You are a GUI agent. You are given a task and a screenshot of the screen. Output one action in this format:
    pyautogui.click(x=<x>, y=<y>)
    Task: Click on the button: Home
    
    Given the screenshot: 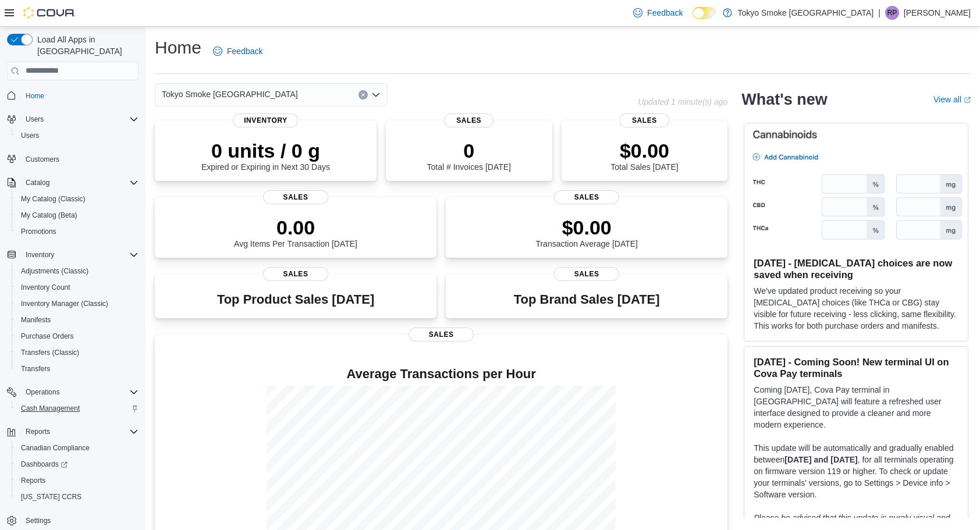 What is the action you would take?
    pyautogui.click(x=73, y=95)
    